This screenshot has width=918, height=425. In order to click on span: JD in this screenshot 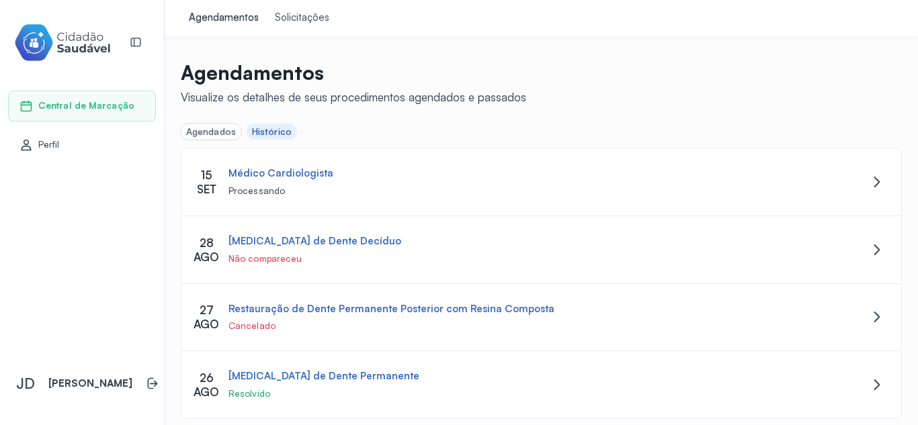, I will do `click(26, 384)`.